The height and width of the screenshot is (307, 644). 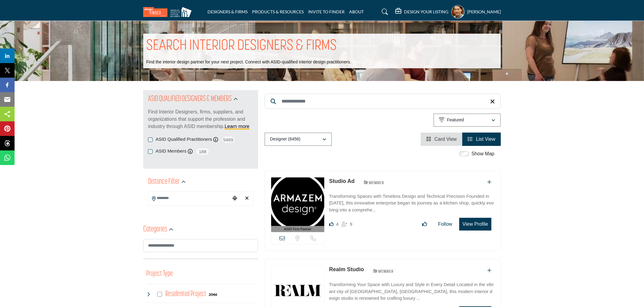 What do you see at coordinates (342, 182) in the screenshot?
I see `a: Studio Ad` at bounding box center [342, 182].